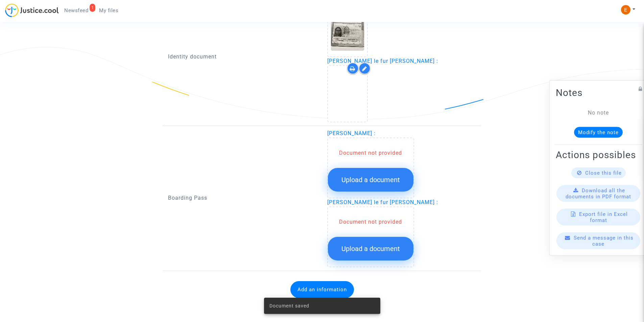 The image size is (644, 322). I want to click on span: Send a message in this case, so click(604, 240).